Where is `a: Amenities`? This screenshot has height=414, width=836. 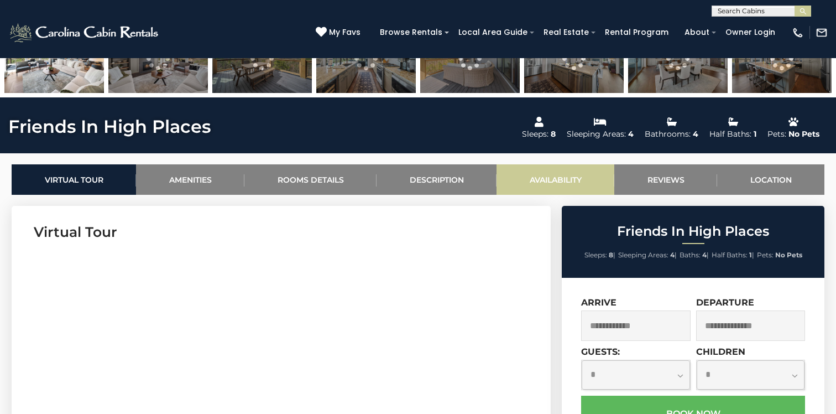
a: Amenities is located at coordinates (190, 179).